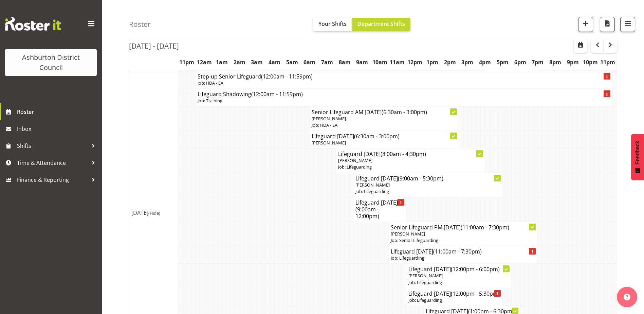 The image size is (644, 314). I want to click on span: Roster, so click(58, 112).